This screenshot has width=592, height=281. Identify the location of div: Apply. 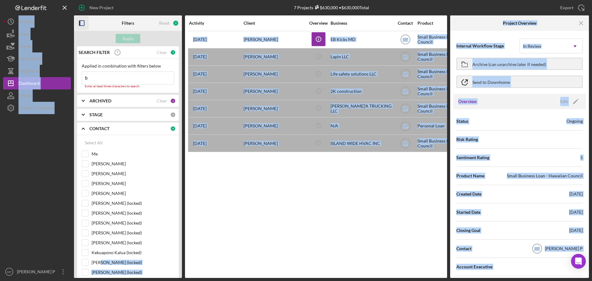
(128, 39).